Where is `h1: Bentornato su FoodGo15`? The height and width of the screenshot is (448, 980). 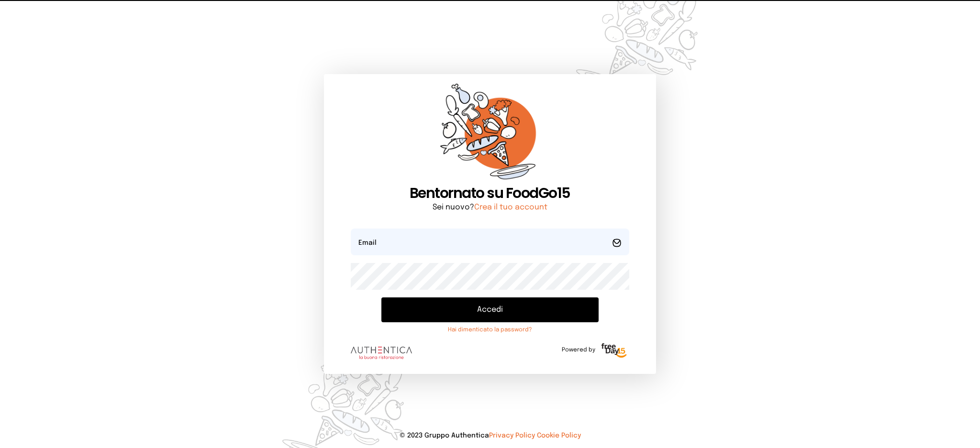
h1: Bentornato su FoodGo15 is located at coordinates (489, 193).